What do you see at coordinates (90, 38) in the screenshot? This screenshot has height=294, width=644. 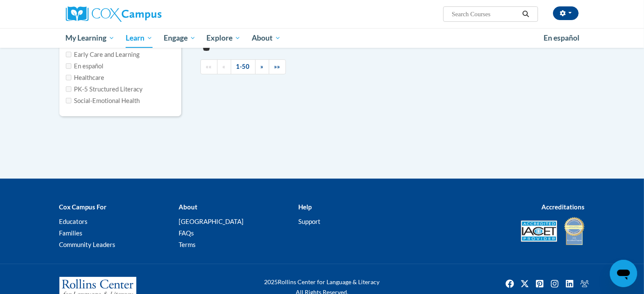 I see `span: My Learning` at bounding box center [90, 38].